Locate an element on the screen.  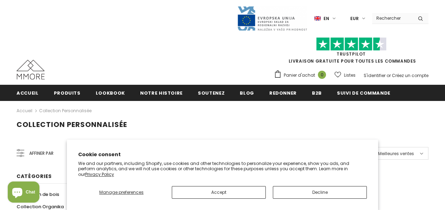
span: Lookbook is located at coordinates (110, 93).